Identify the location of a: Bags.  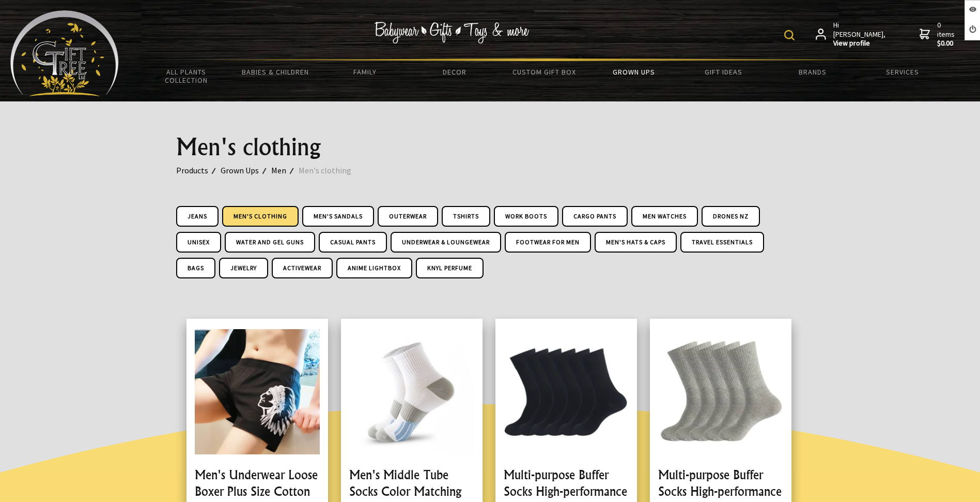
(195, 268).